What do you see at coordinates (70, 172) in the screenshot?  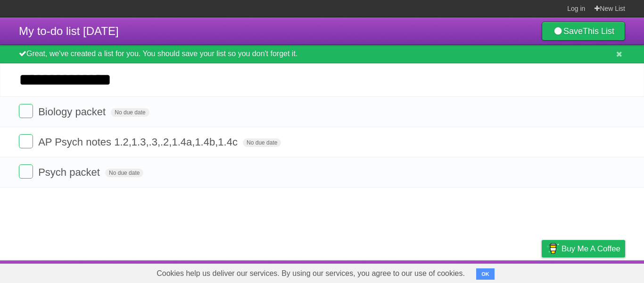 I see `span: Psych packet` at bounding box center [70, 172].